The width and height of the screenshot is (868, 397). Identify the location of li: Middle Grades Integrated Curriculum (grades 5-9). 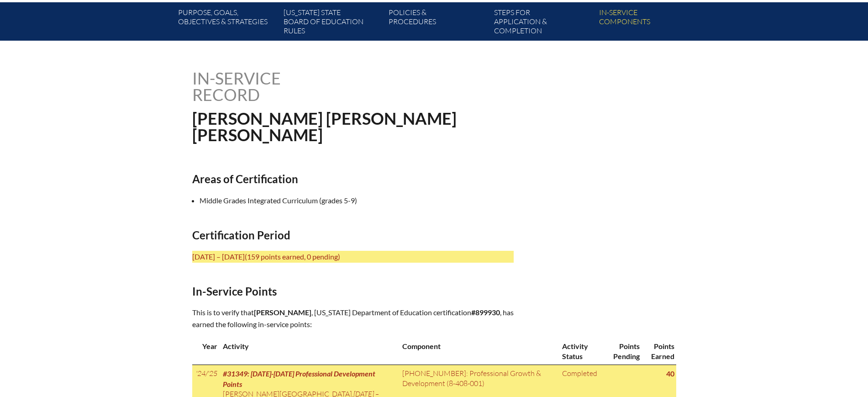
(360, 201).